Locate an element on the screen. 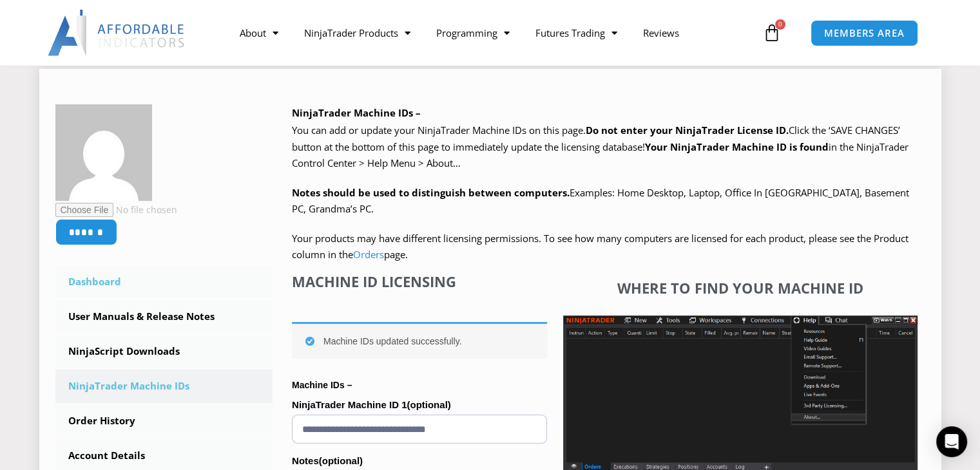 The width and height of the screenshot is (980, 470). span: MEMBERS AREA is located at coordinates (864, 33).